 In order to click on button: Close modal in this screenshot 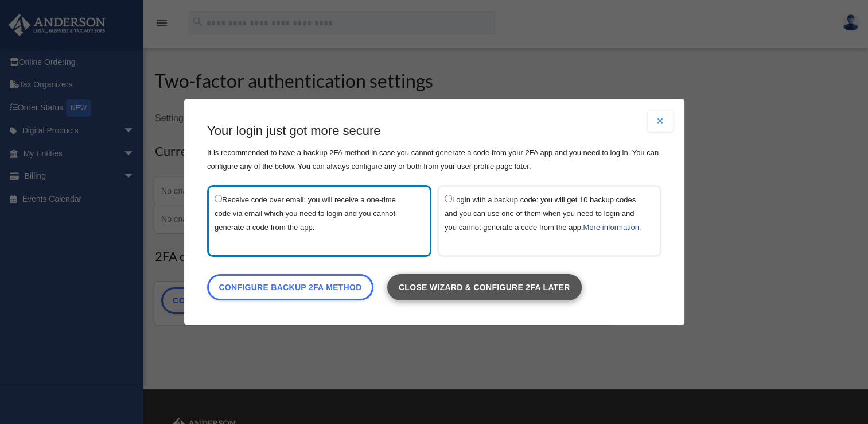, I will do `click(661, 121)`.